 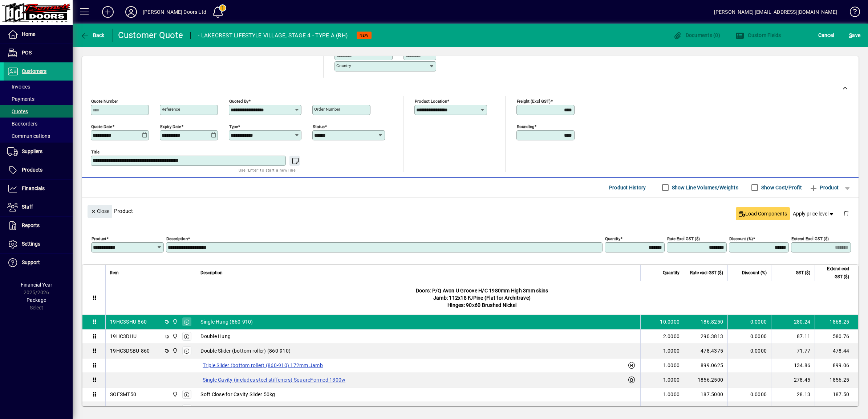 What do you see at coordinates (123, 395) in the screenshot?
I see `div: SOFSMT50` at bounding box center [123, 395].